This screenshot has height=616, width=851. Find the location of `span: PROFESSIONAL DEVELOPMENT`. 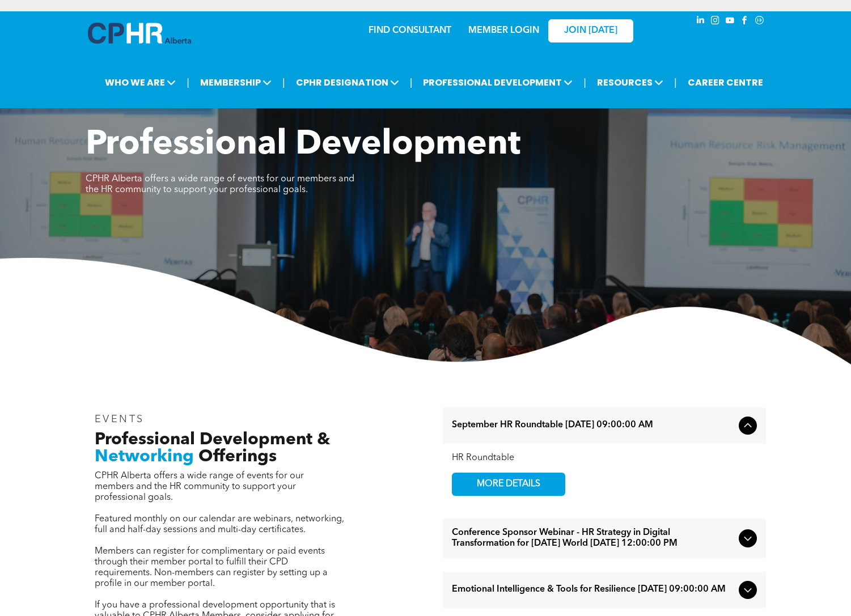

span: PROFESSIONAL DEVELOPMENT is located at coordinates (498, 82).